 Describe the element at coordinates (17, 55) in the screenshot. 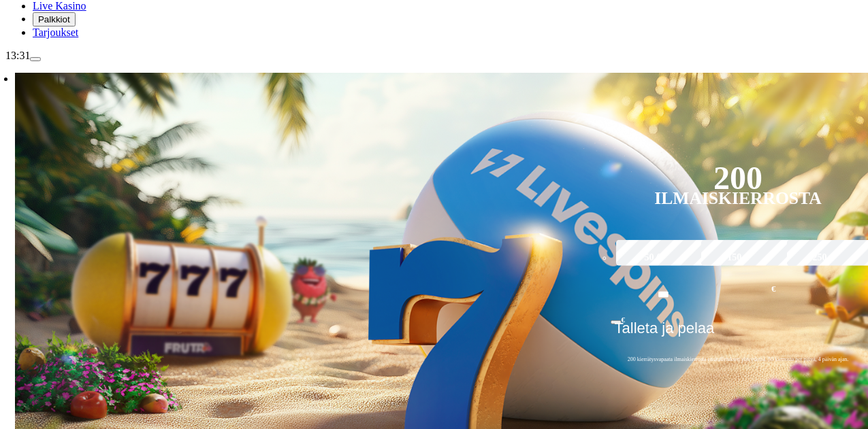

I see `span: 13:31` at that location.